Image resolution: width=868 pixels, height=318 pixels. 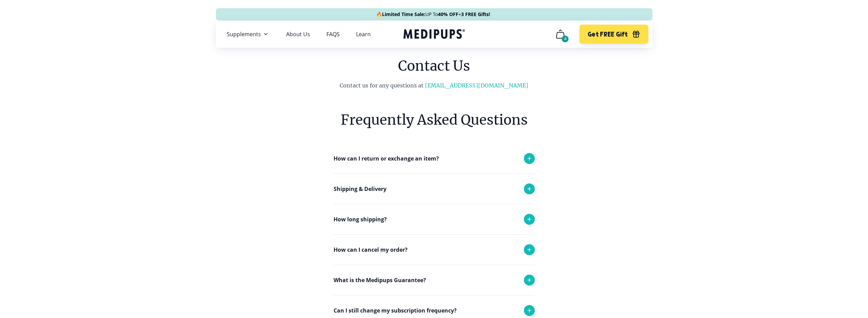 I want to click on span: Get FREE Gift, so click(x=607, y=34).